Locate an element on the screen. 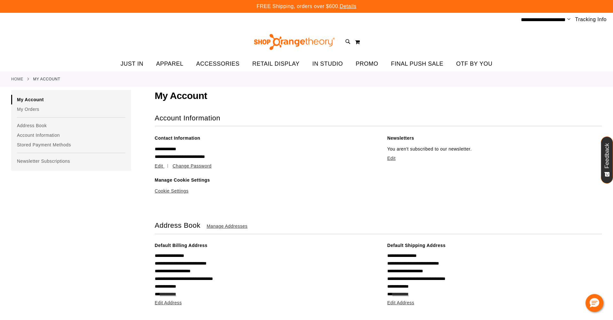 Image resolution: width=613 pixels, height=320 pixels. span: Default Billing Address is located at coordinates (181, 245).